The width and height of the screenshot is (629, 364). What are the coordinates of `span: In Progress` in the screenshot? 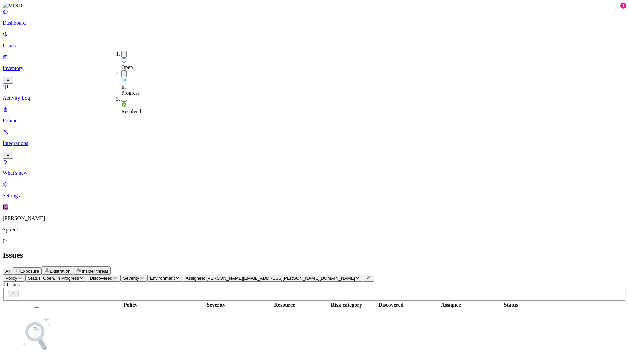 It's located at (130, 90).